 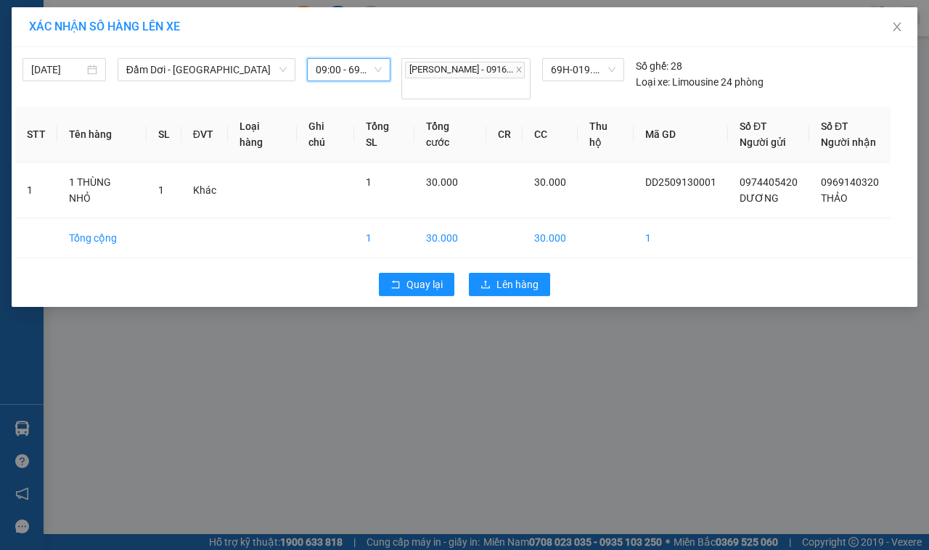 What do you see at coordinates (417, 285) in the screenshot?
I see `button: rollbackQuay lại` at bounding box center [417, 285].